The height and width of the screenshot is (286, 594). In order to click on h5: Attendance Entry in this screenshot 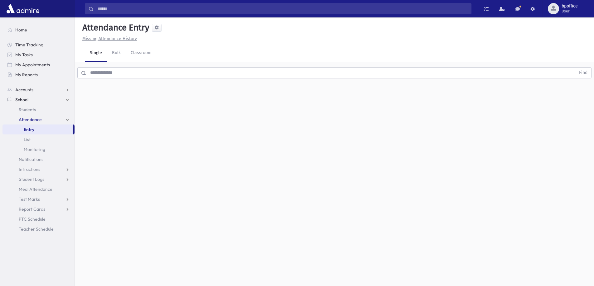, I will do `click(114, 28)`.